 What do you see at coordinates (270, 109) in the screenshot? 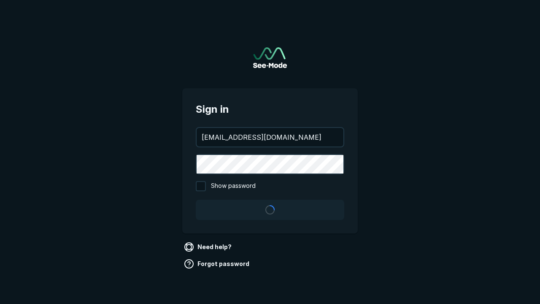
I see `span: Sign in` at bounding box center [270, 109].